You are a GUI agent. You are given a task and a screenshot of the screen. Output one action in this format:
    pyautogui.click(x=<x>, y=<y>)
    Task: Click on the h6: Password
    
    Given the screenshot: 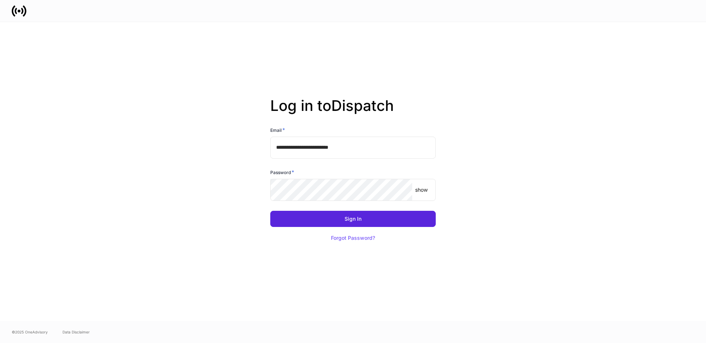 What is the action you would take?
    pyautogui.click(x=282, y=172)
    